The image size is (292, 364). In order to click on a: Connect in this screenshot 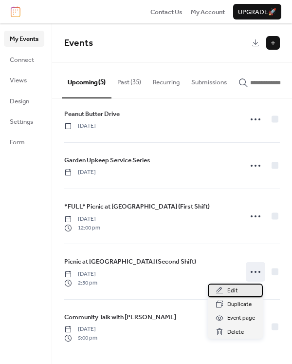, I will do `click(24, 59)`.